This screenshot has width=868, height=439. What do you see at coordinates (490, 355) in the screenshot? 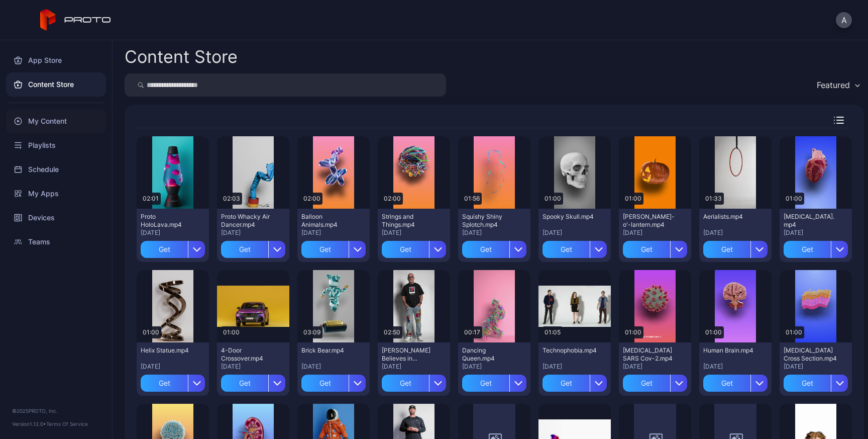
I see `div: Dancing Queen.mp4` at bounding box center [490, 355].